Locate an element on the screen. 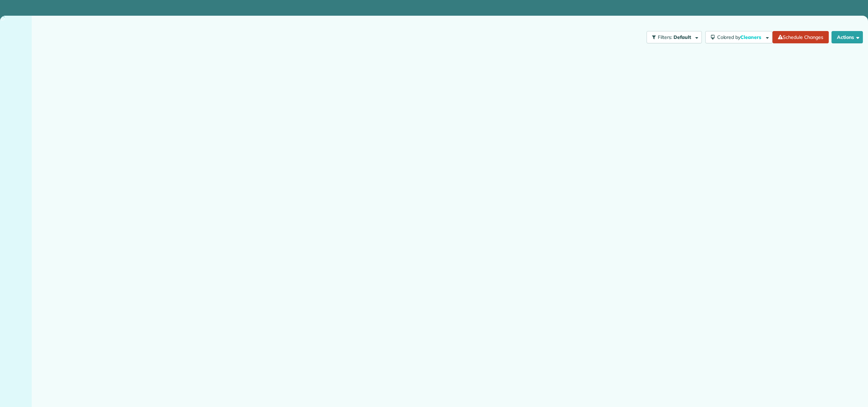  a: Schedule Changes is located at coordinates (800, 37).